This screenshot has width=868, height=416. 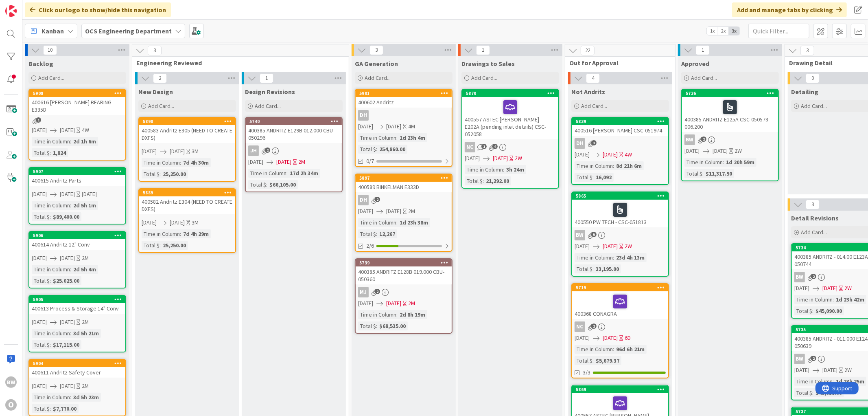 What do you see at coordinates (594, 234) in the screenshot?
I see `span: 5` at bounding box center [594, 234].